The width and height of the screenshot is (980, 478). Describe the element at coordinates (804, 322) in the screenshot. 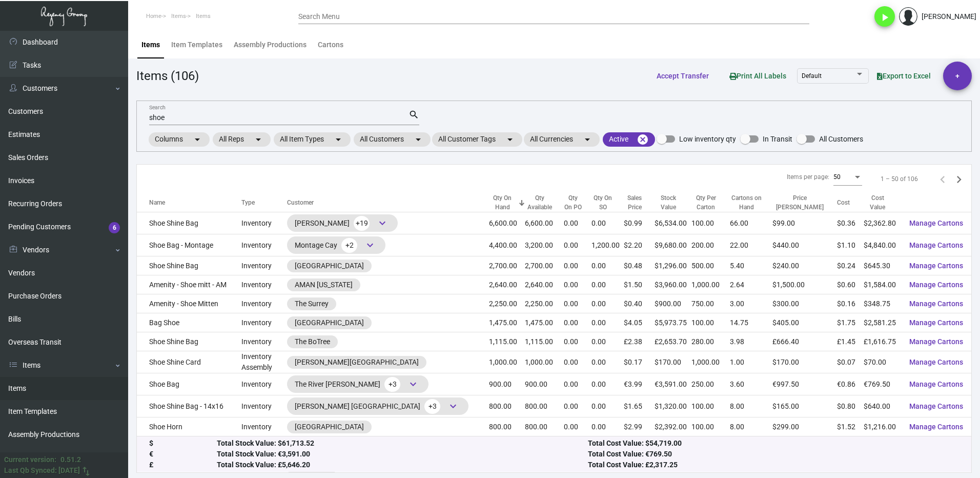

I see `td: $405.00` at that location.